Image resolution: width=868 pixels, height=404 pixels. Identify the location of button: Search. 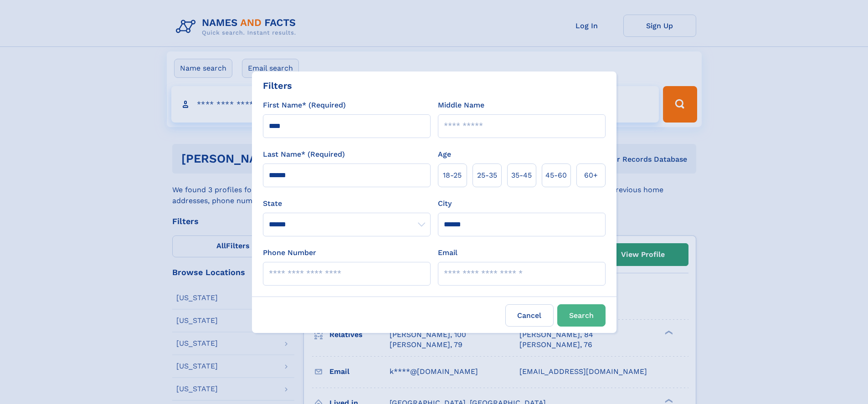
(581, 315).